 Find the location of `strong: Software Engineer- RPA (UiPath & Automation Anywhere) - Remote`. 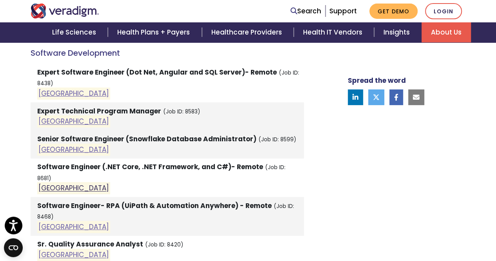

strong: Software Engineer- RPA (UiPath & Automation Anywhere) - Remote is located at coordinates (154, 205).